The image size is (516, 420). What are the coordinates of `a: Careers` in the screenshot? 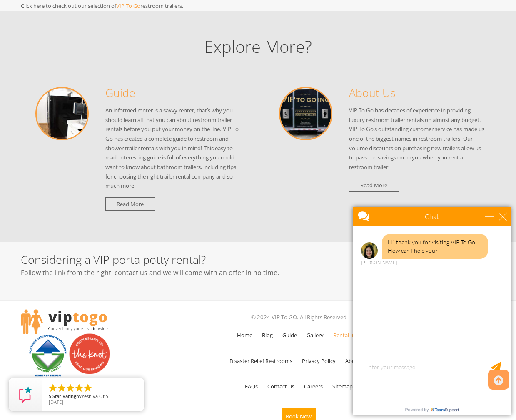 It's located at (313, 387).